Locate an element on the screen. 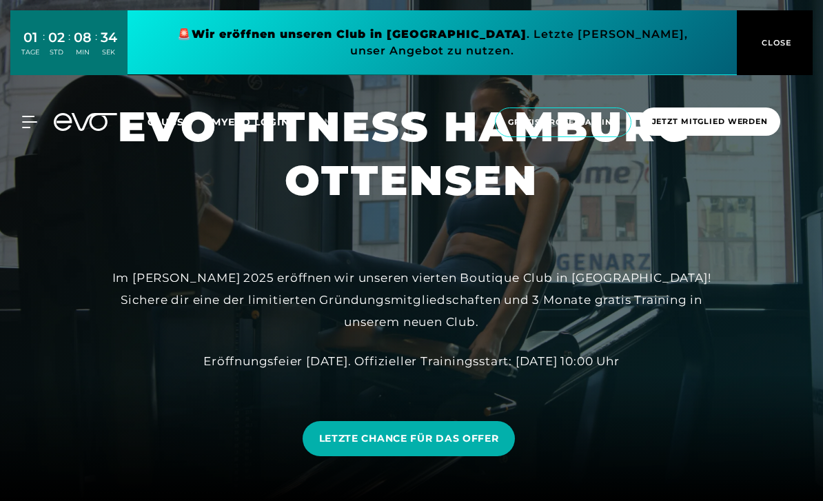 The width and height of the screenshot is (823, 501). div: SEK is located at coordinates (109, 52).